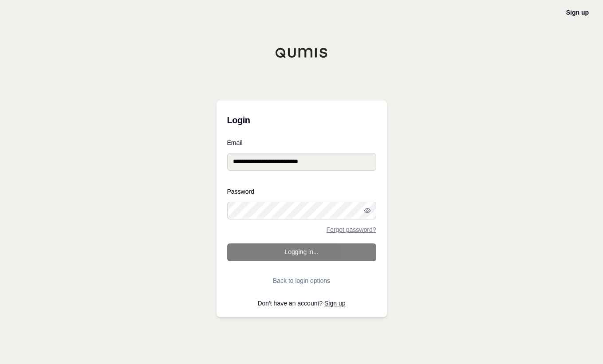 This screenshot has width=603, height=364. What do you see at coordinates (302, 281) in the screenshot?
I see `button: Back to login options` at bounding box center [302, 281].